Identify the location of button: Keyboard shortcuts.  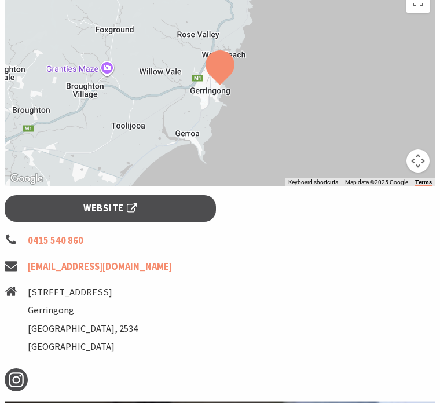
(313, 183).